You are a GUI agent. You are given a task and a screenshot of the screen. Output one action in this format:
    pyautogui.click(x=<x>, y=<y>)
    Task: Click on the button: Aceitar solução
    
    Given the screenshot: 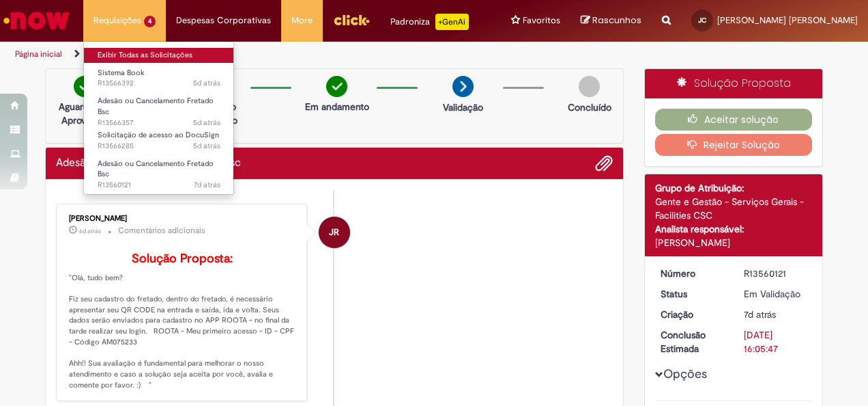 What is the action you would take?
    pyautogui.click(x=734, y=120)
    